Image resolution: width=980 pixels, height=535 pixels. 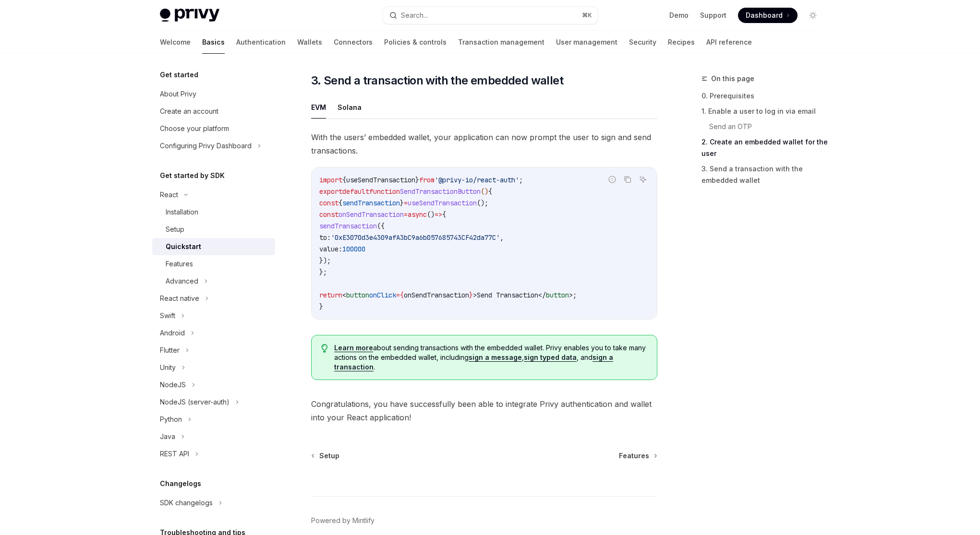 I want to click on div: Installation, so click(x=182, y=212).